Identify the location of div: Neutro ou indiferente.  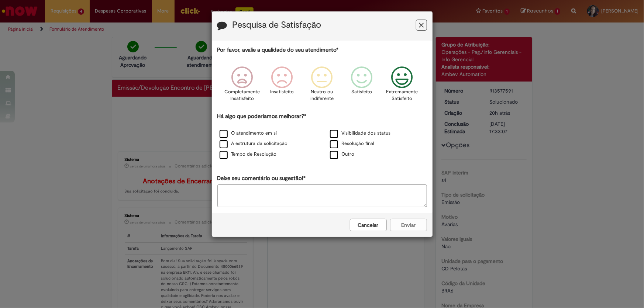
(322, 86).